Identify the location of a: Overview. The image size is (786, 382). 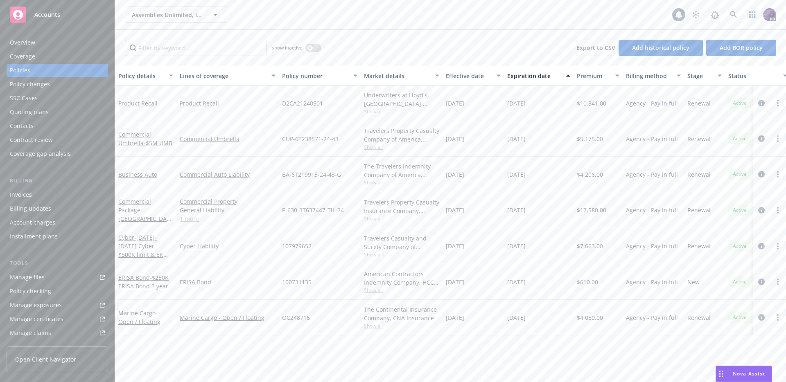
(57, 43).